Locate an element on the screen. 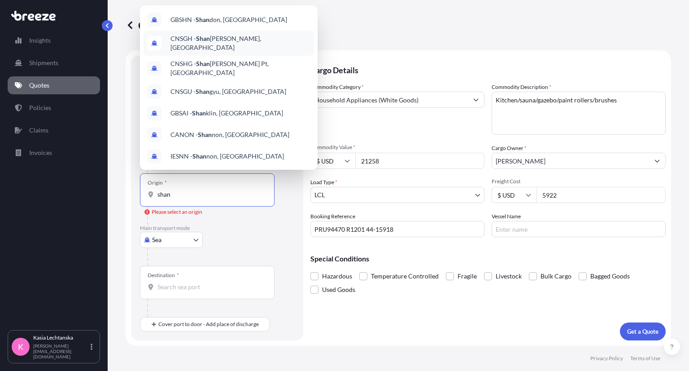  input: Type amount is located at coordinates (420, 161).